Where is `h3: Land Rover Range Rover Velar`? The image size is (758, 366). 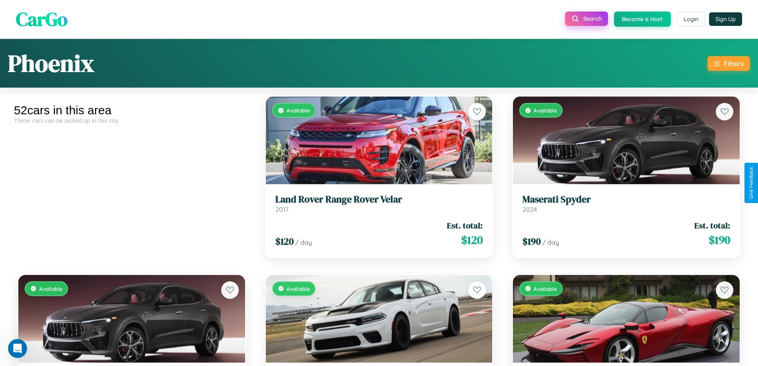
h3: Land Rover Range Rover Velar is located at coordinates (379, 199).